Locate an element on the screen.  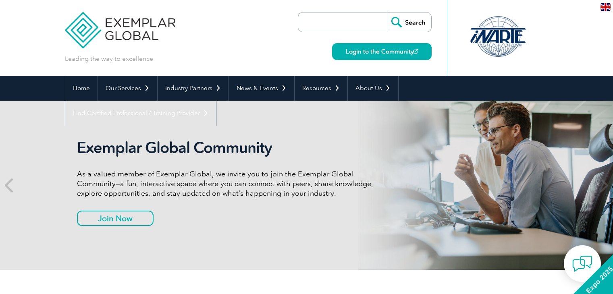
img: open_square.png is located at coordinates (415, 51).